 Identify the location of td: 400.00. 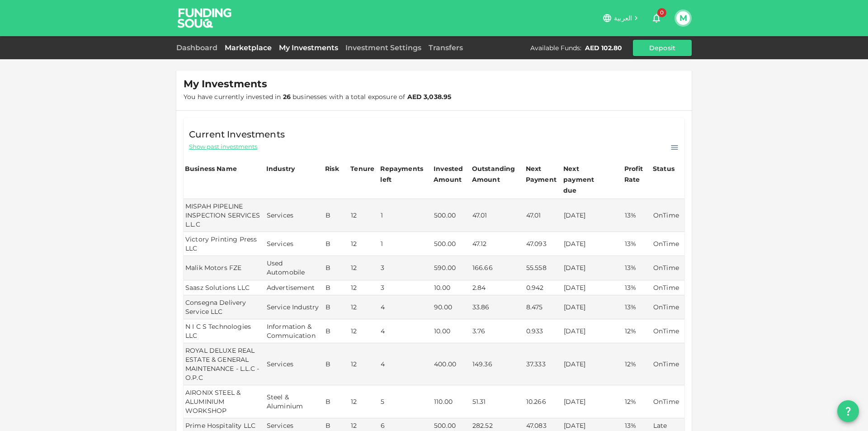
(451, 364).